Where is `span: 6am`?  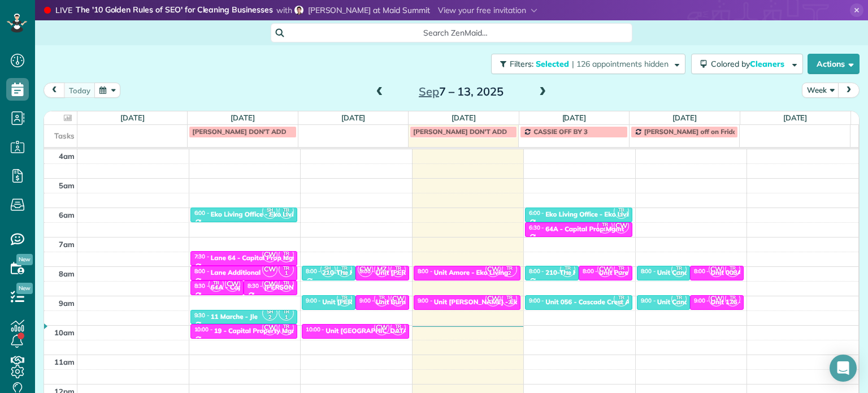 span: 6am is located at coordinates (67, 215).